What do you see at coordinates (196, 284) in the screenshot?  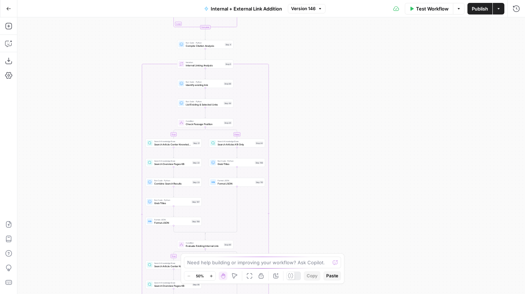 I see `div: Step 95` at bounding box center [196, 284].